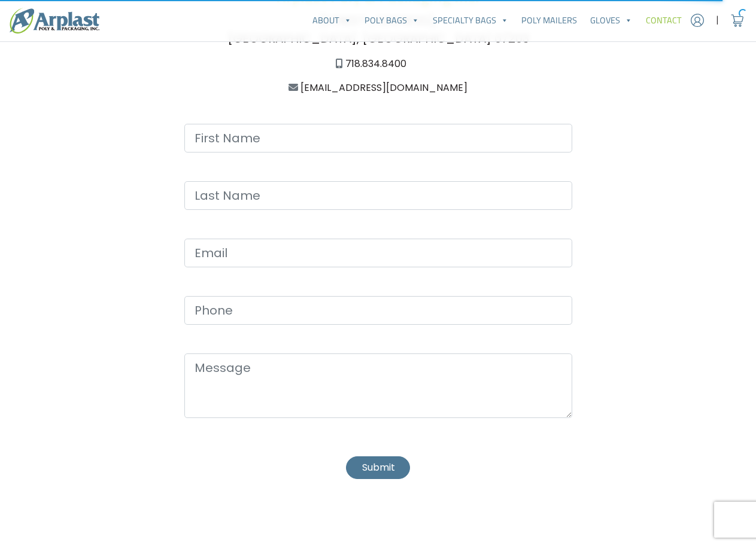 The image size is (756, 546). What do you see at coordinates (54, 20) in the screenshot?
I see `img: logo` at bounding box center [54, 20].